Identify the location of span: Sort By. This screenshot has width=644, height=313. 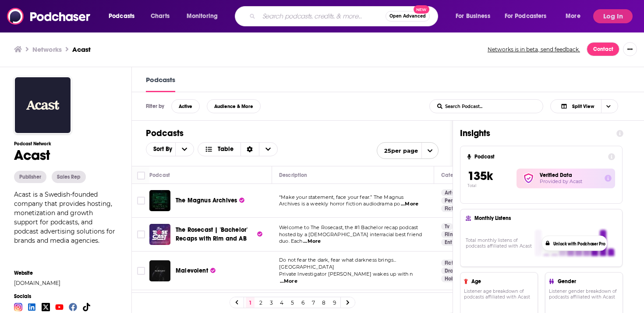
(161, 149).